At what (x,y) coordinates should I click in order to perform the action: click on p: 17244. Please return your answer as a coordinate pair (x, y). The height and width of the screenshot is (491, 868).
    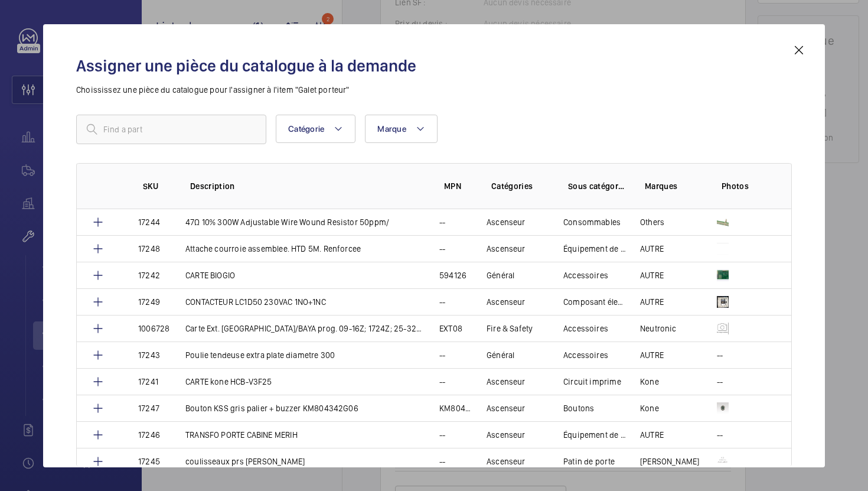
    Looking at the image, I should click on (148, 222).